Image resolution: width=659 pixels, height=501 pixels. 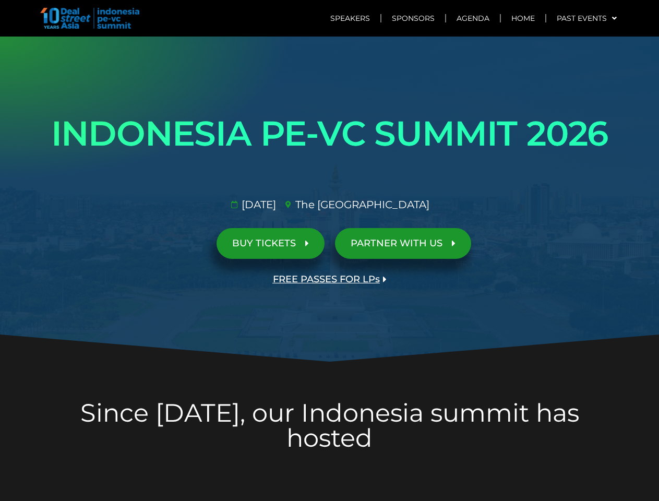 What do you see at coordinates (326, 279) in the screenshot?
I see `span: FREE PASSES FOR LPs` at bounding box center [326, 279].